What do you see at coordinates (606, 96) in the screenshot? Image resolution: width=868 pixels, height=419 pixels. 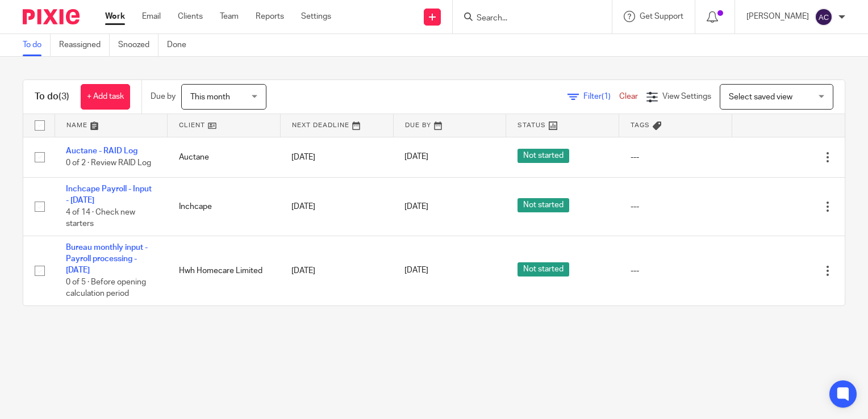 I see `span: (1)` at bounding box center [606, 96].